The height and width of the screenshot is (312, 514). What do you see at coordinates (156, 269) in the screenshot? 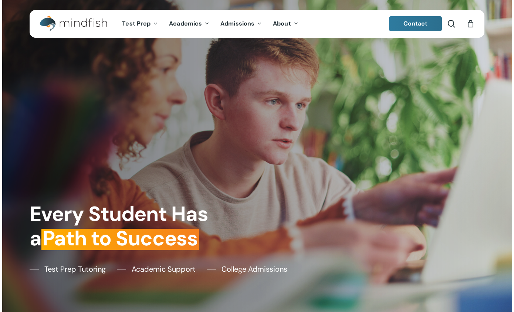
I see `a: Academic Support` at bounding box center [156, 269].